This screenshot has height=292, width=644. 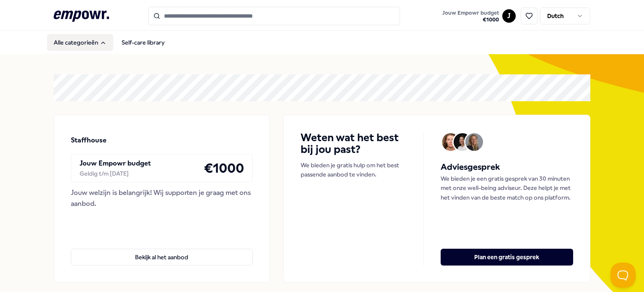 What do you see at coordinates (471, 16) in the screenshot?
I see `button: Jouw Empowr budget€1000` at bounding box center [471, 16].